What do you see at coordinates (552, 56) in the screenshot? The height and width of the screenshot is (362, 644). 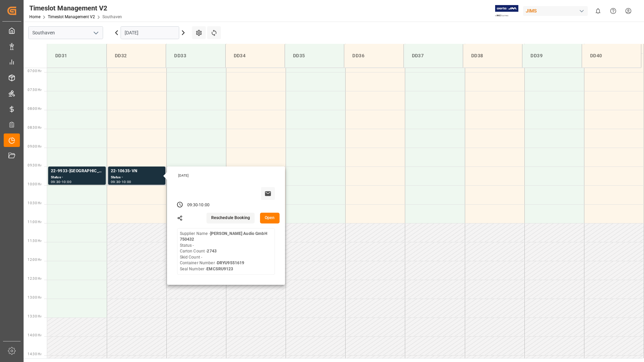 I see `div: DD39` at bounding box center [552, 56].